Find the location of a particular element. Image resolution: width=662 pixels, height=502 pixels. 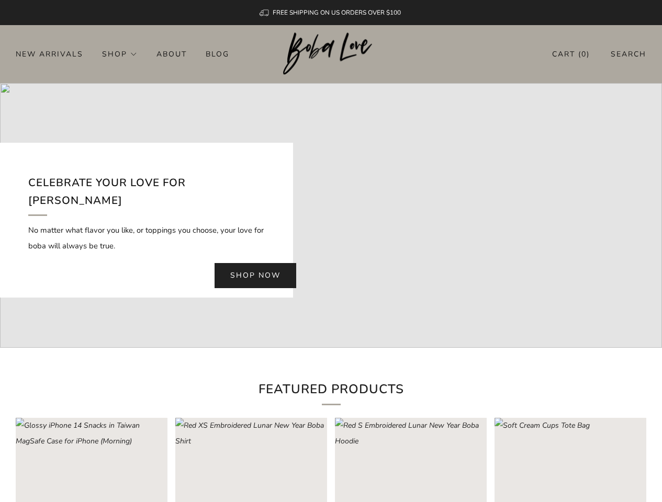

a: Blog is located at coordinates (217, 54).